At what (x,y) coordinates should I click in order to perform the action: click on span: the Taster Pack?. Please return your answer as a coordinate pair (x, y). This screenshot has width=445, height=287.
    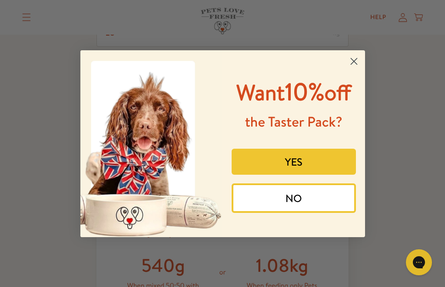
    Looking at the image, I should click on (293, 122).